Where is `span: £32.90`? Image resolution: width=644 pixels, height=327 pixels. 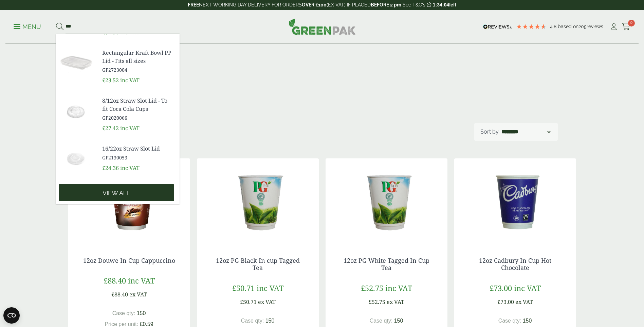 span: £32.90 is located at coordinates (111, 33).